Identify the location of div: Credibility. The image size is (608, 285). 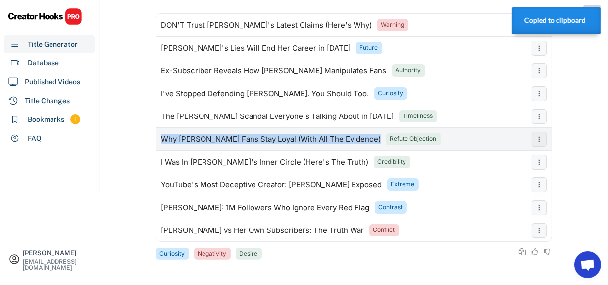
(392, 161).